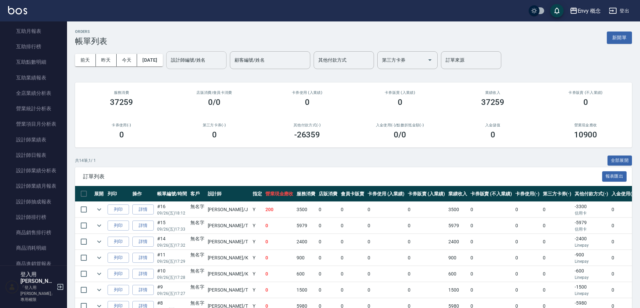  Describe the element at coordinates (619, 38) in the screenshot. I see `button: 新開單` at that location.